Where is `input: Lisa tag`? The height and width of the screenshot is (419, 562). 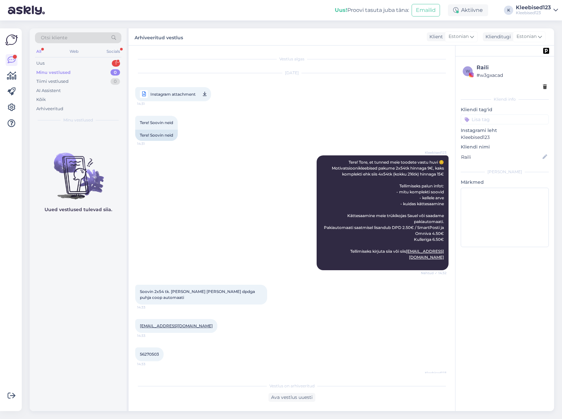
input: Lisa tag is located at coordinates (505, 119).